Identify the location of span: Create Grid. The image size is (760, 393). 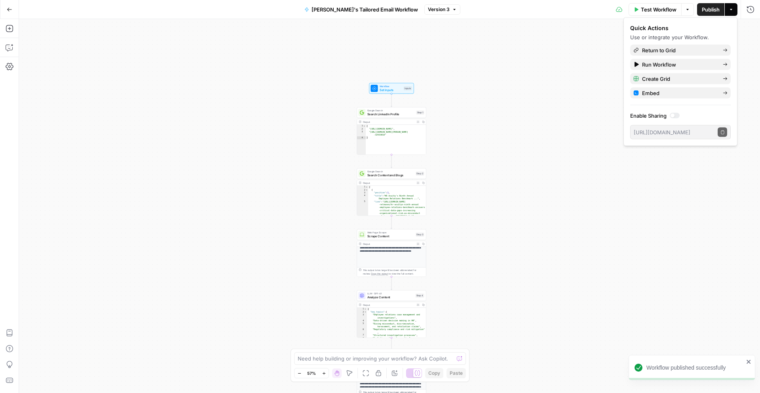
(679, 79).